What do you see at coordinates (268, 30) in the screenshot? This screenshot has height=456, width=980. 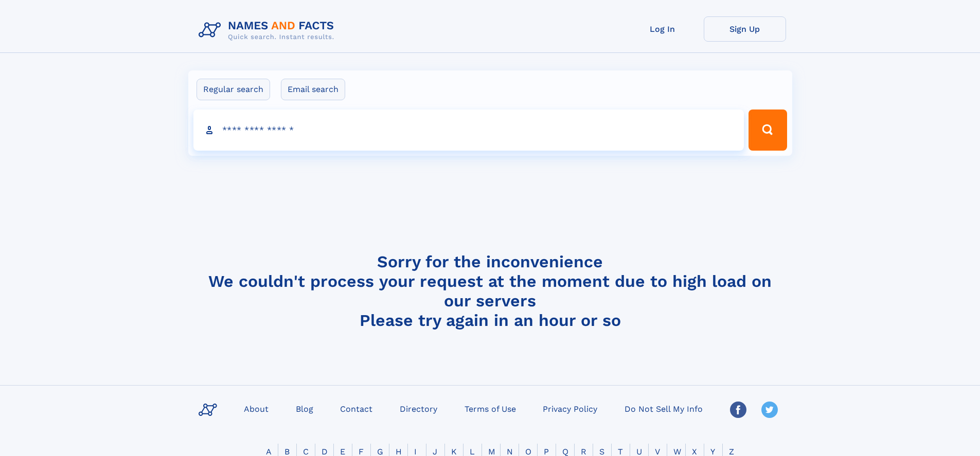 I see `img: Logo Names and Facts` at bounding box center [268, 30].